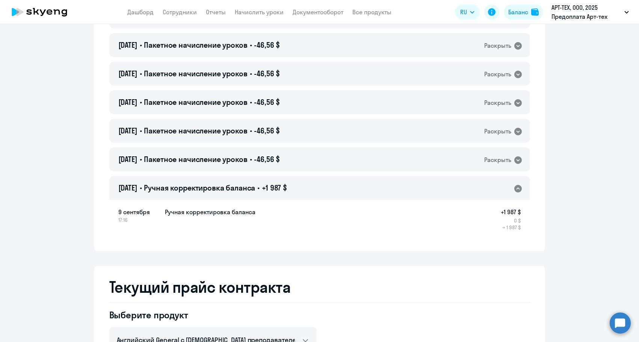  I want to click on p: АРТ-ТЕХ, ООО, 2025 Предоплата Арт-тех, so click(586, 12).